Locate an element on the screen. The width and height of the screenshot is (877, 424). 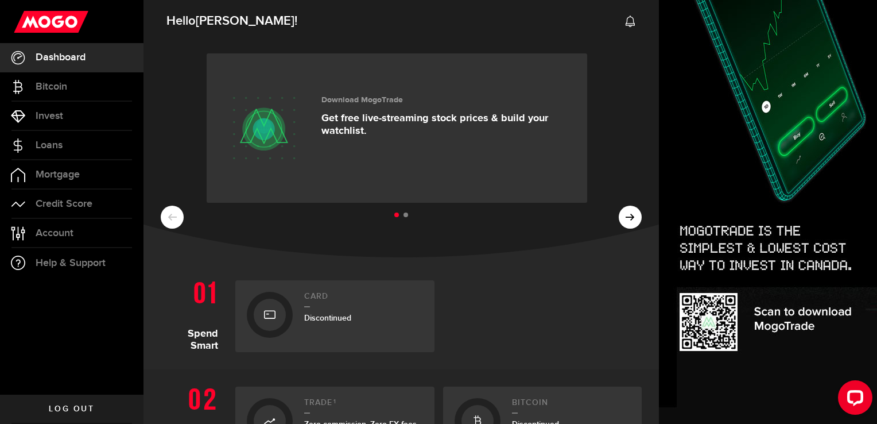
a: CardDiscontinued is located at coordinates (335, 316).